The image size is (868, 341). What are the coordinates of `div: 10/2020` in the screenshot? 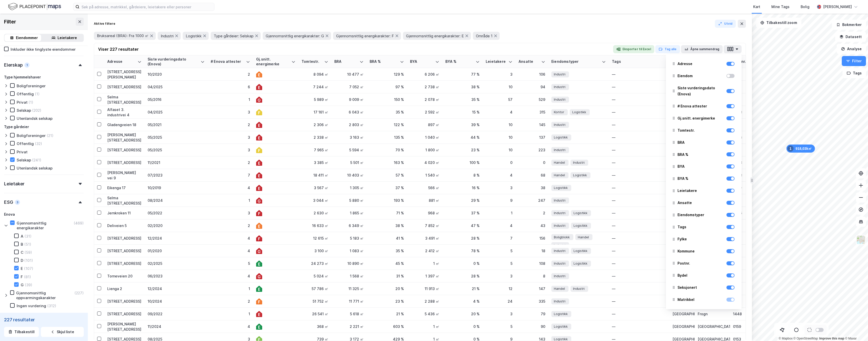 It's located at (176, 74).